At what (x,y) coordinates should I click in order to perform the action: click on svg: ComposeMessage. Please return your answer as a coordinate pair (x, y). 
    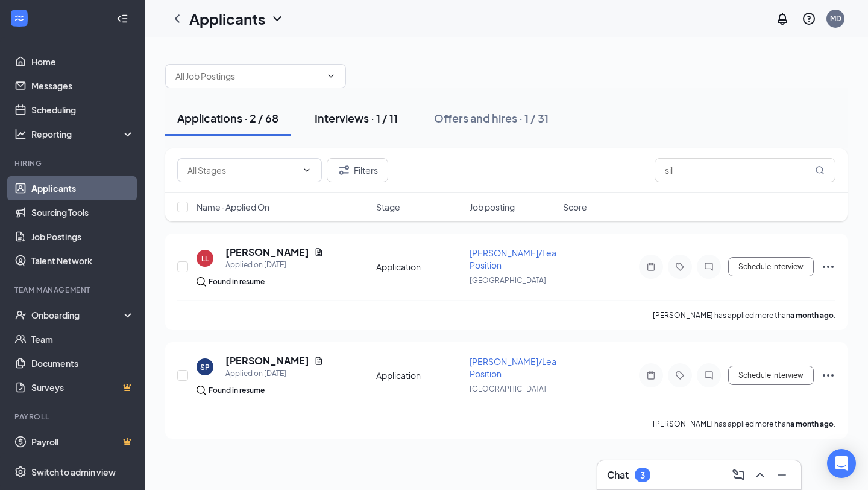
    Looking at the image, I should click on (739, 475).